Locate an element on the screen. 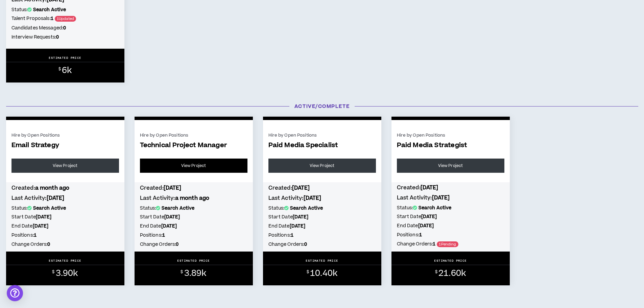  h5: Interview Requests: is located at coordinates (65, 37).